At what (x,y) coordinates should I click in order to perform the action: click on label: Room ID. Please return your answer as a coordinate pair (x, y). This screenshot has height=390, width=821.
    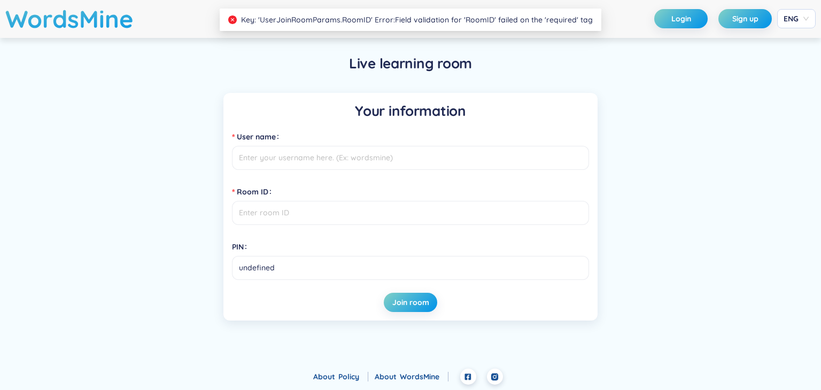
    Looking at the image, I should click on (254, 192).